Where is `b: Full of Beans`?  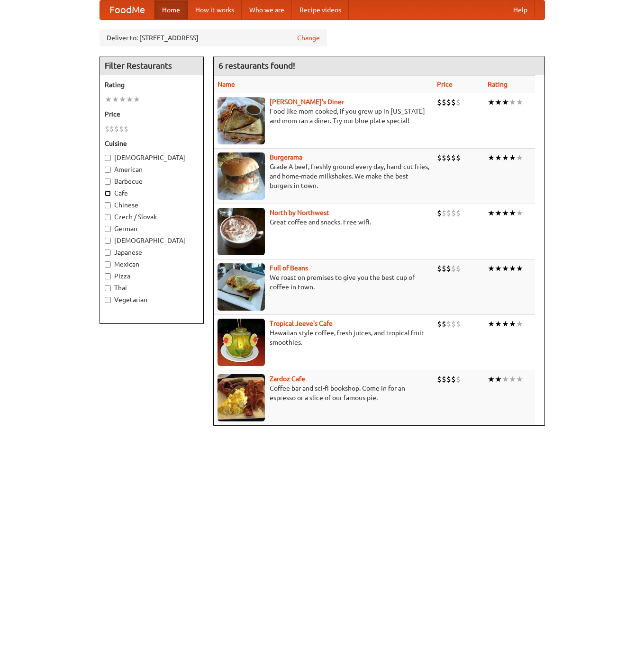
b: Full of Beans is located at coordinates (289, 268).